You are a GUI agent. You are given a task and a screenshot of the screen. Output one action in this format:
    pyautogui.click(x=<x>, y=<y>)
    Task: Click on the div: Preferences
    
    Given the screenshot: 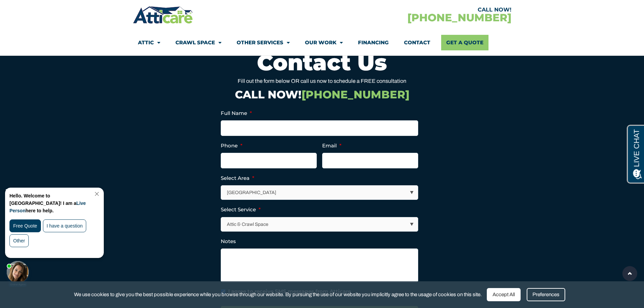 What is the action you would take?
    pyautogui.click(x=546, y=295)
    